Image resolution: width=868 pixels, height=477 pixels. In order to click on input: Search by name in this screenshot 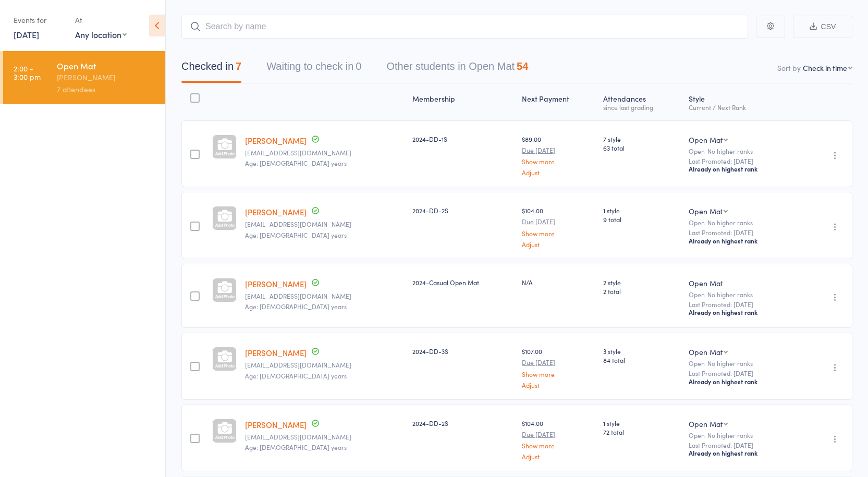, I will do `click(464, 27)`.